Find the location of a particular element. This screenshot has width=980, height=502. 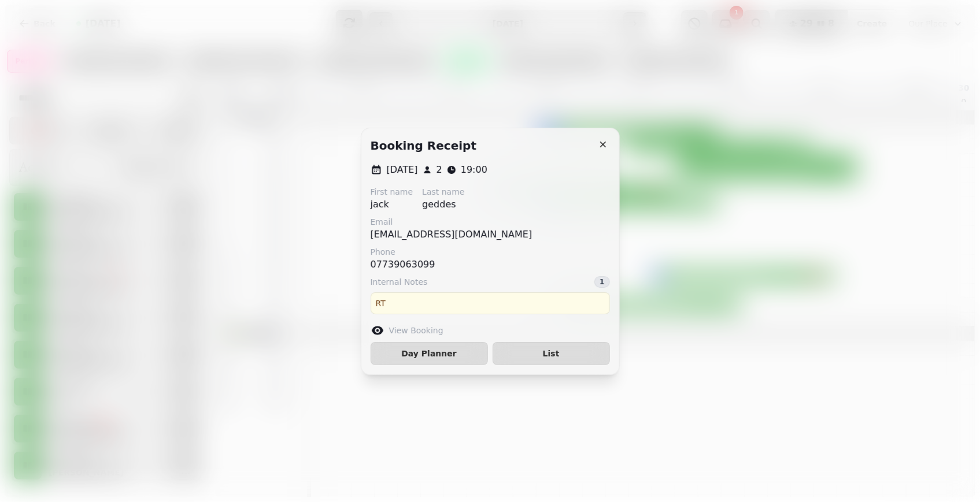

button: Day Planner is located at coordinates (429, 354).